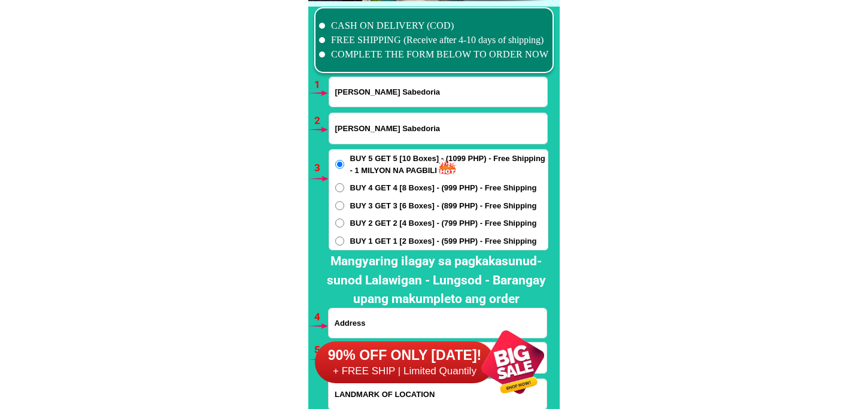 This screenshot has height=409, width=868. I want to click on span: BUY 5 GET 5 [10 Boxes] - (1099 PHP) - Free Shipping - 1 MILYON NA PAGBILI, so click(449, 164).